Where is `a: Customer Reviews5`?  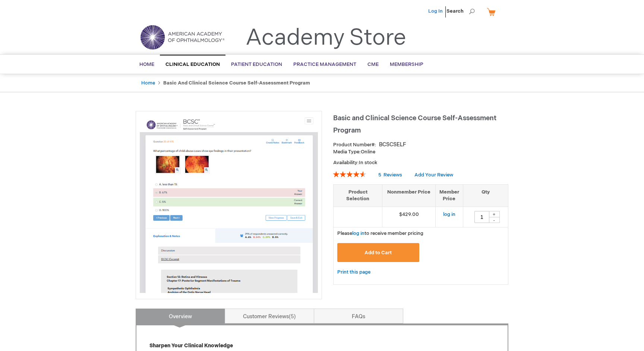
a: Customer Reviews5 is located at coordinates (270, 316).